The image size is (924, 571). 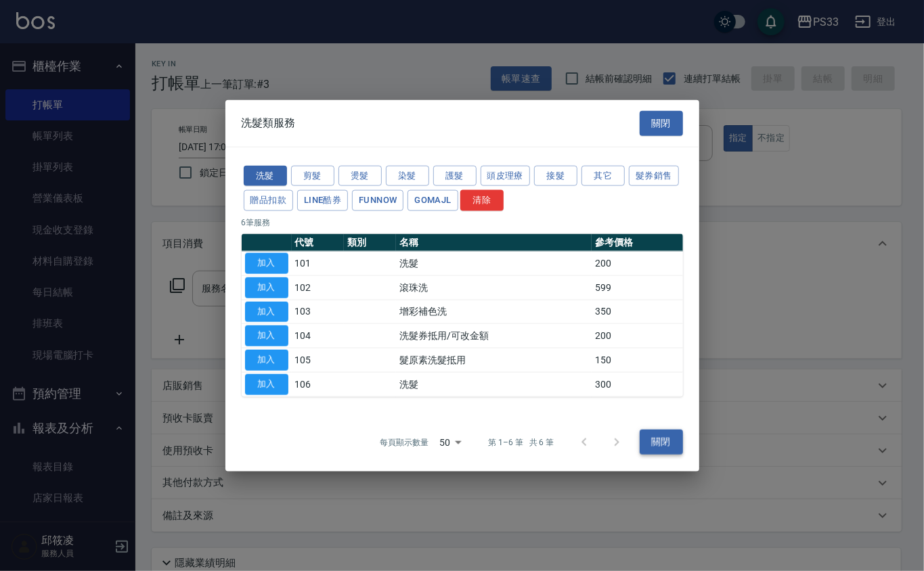 What do you see at coordinates (482, 200) in the screenshot?
I see `button: 清除` at bounding box center [482, 200].